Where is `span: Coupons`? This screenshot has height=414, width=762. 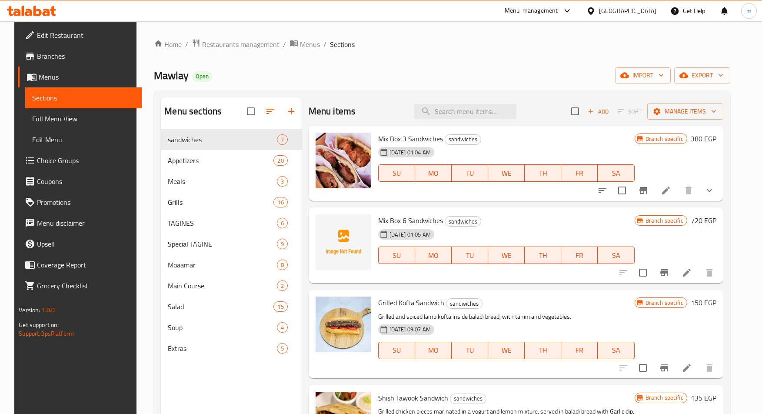
span: Coupons is located at coordinates (86, 181).